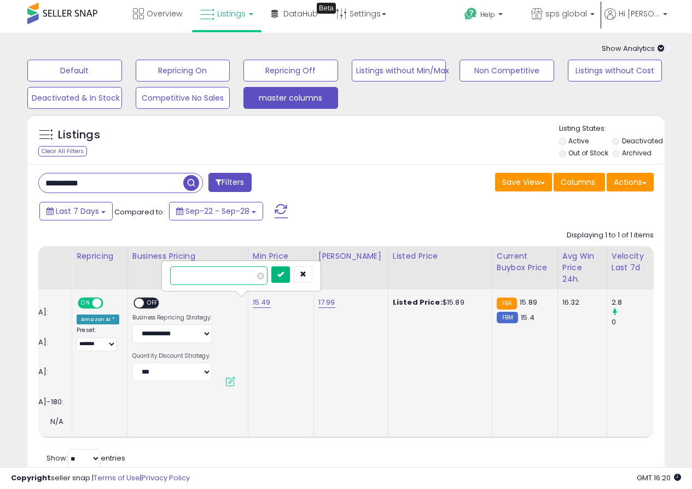 This screenshot has height=489, width=692. What do you see at coordinates (281, 256) in the screenshot?
I see `div: Min Price` at bounding box center [281, 256].